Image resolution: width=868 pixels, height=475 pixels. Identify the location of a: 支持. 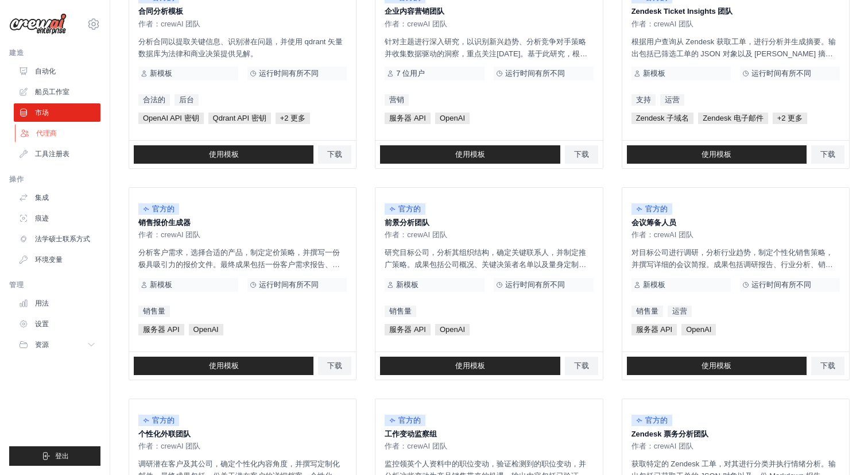
(643, 100).